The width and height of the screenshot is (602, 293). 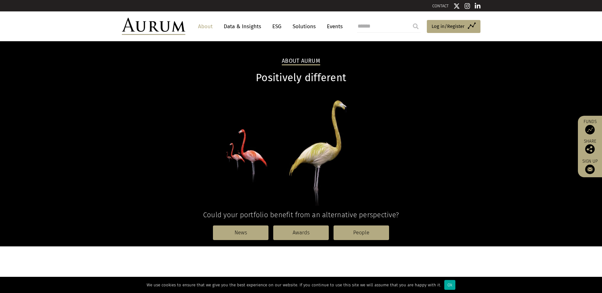 What do you see at coordinates (453, 27) in the screenshot?
I see `a: Log in/Register` at bounding box center [453, 27].